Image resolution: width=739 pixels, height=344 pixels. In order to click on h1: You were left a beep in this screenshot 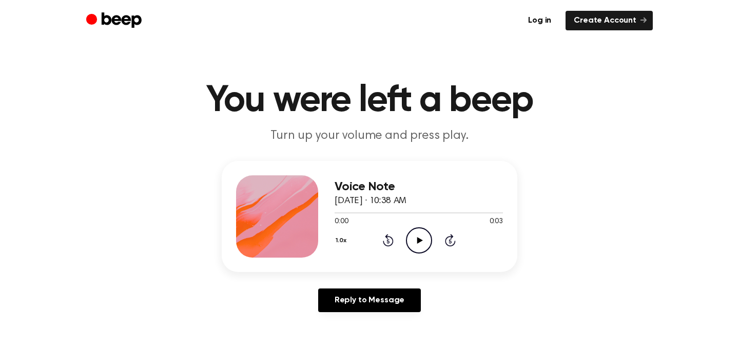, I will do `click(370, 101)`.